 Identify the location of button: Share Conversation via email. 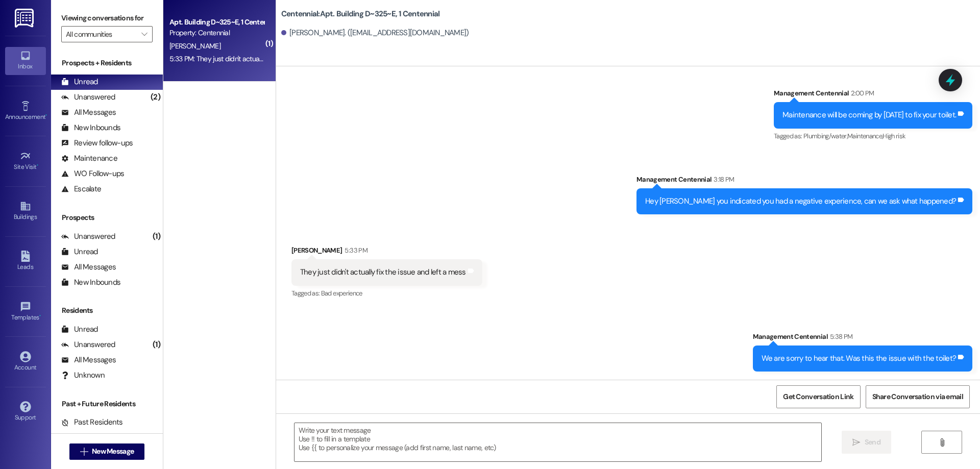
(918, 396).